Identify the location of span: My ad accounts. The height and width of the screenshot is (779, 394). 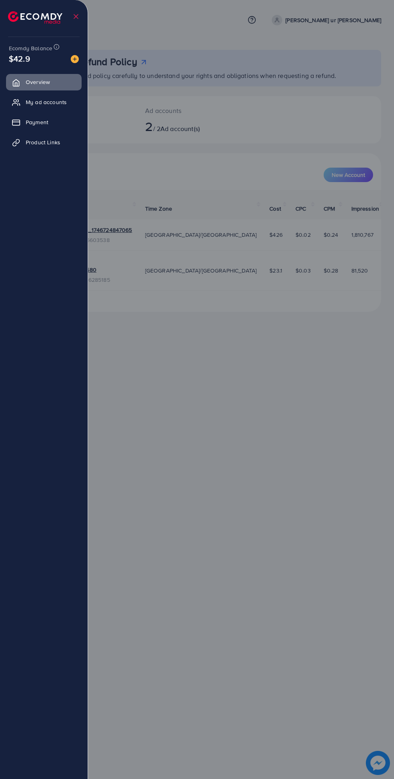
(46, 102).